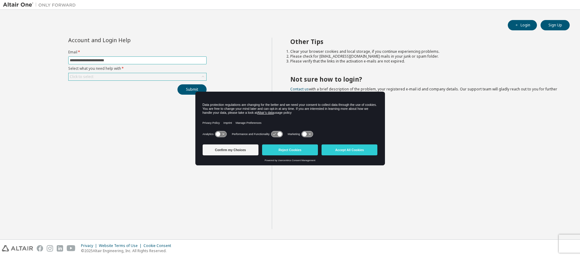  I want to click on div: Privacy, so click(90, 246).